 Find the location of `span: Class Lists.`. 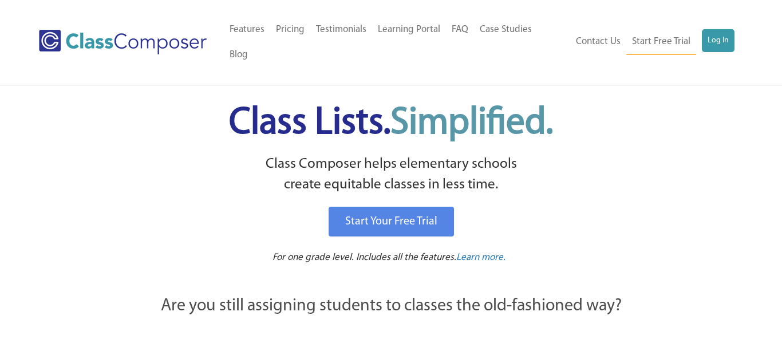

span: Class Lists. is located at coordinates (391, 123).